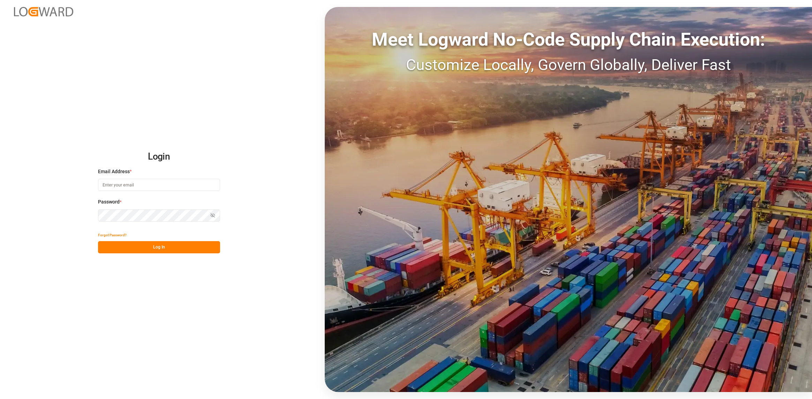 This screenshot has width=812, height=399. What do you see at coordinates (44, 12) in the screenshot?
I see `img: Logward_new_orange.png` at bounding box center [44, 12].